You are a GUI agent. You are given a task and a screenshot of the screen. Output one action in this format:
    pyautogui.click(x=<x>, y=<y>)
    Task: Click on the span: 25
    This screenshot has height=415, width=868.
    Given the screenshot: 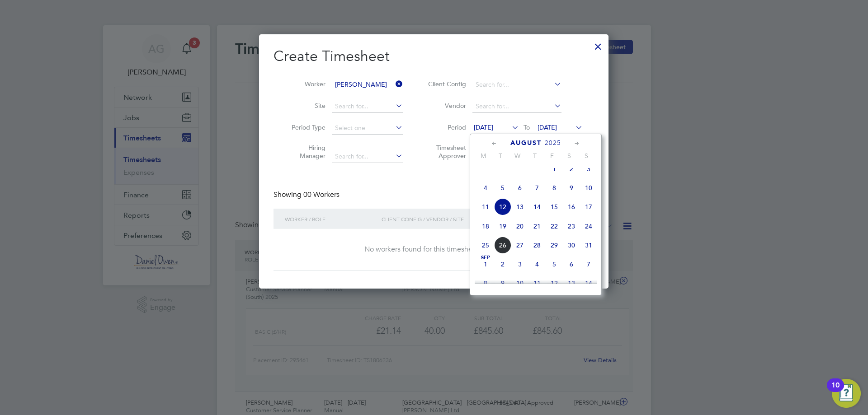 What is the action you would take?
    pyautogui.click(x=485, y=245)
    